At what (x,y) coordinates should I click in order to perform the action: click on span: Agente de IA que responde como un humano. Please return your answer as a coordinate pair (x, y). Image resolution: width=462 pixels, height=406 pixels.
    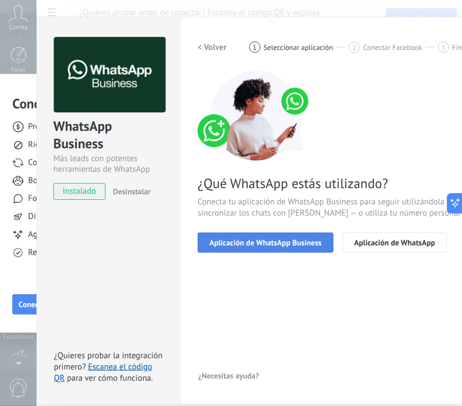
    Looking at the image, I should click on (108, 235).